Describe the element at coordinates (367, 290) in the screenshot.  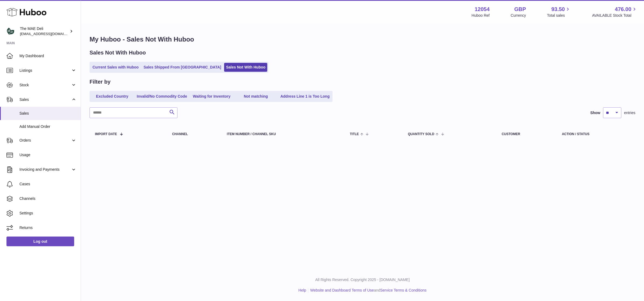
I see `li: and` at that location.